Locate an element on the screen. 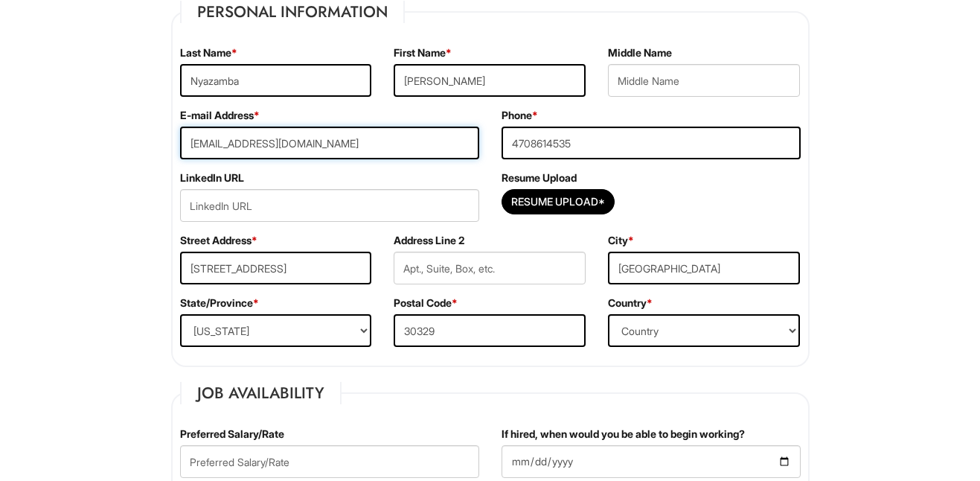  input: Preferred Salary/Rate is located at coordinates (330, 462).